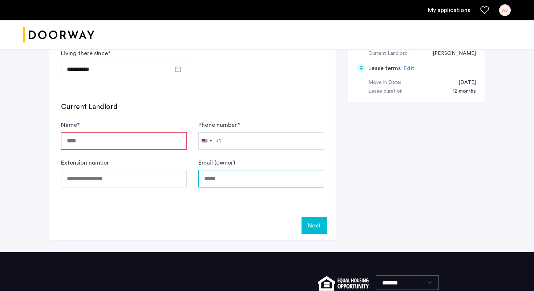 Image resolution: width=534 pixels, height=291 pixels. What do you see at coordinates (192, 107) in the screenshot?
I see `h3: Current Landlord` at bounding box center [192, 107].